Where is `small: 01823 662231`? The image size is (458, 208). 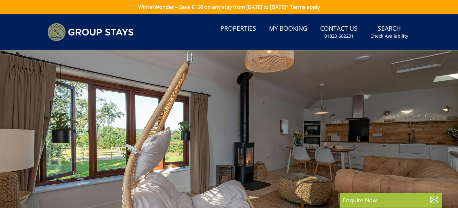 small: 01823 662231 is located at coordinates (339, 36).